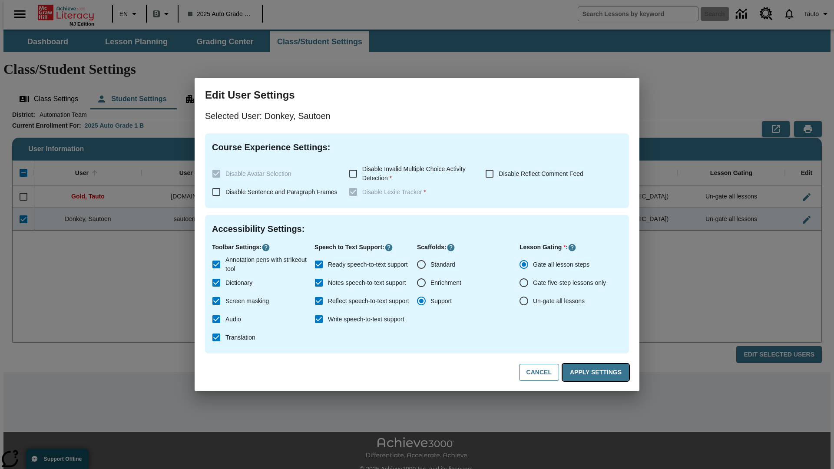  Describe the element at coordinates (561, 264) in the screenshot. I see `span: Gate all lesson steps` at that location.